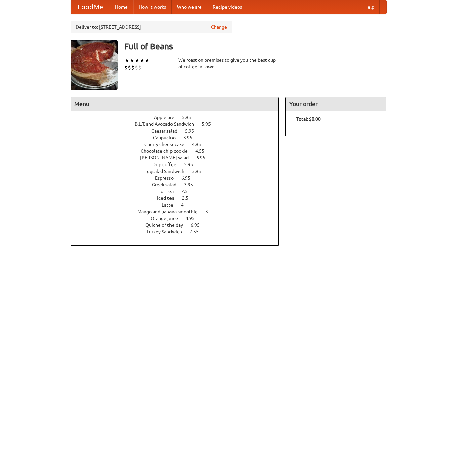 This screenshot has height=476, width=457. I want to click on h4: Your order, so click(336, 104).